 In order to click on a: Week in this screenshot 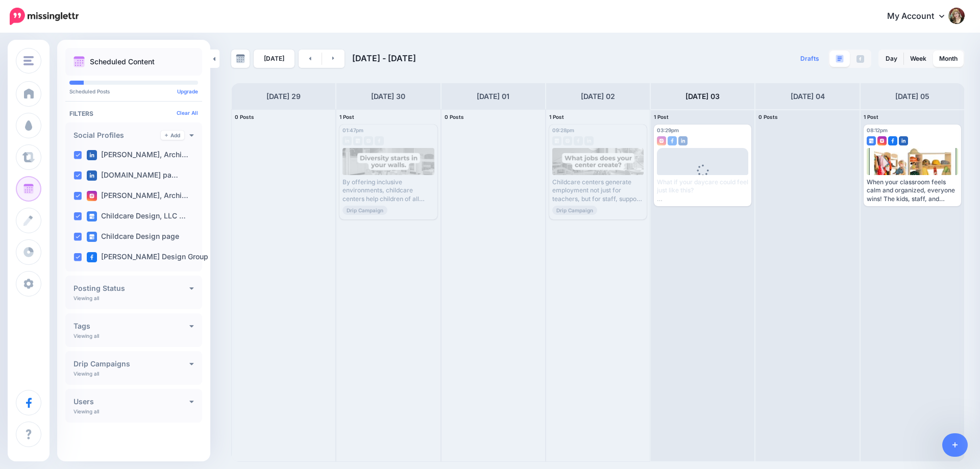, I will do `click(918, 59)`.